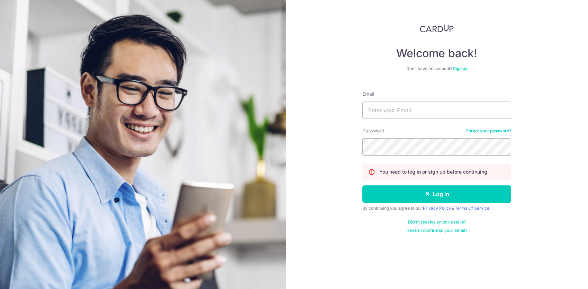 The height and width of the screenshot is (289, 588). I want to click on div: By continuing you agree to our &, so click(437, 208).